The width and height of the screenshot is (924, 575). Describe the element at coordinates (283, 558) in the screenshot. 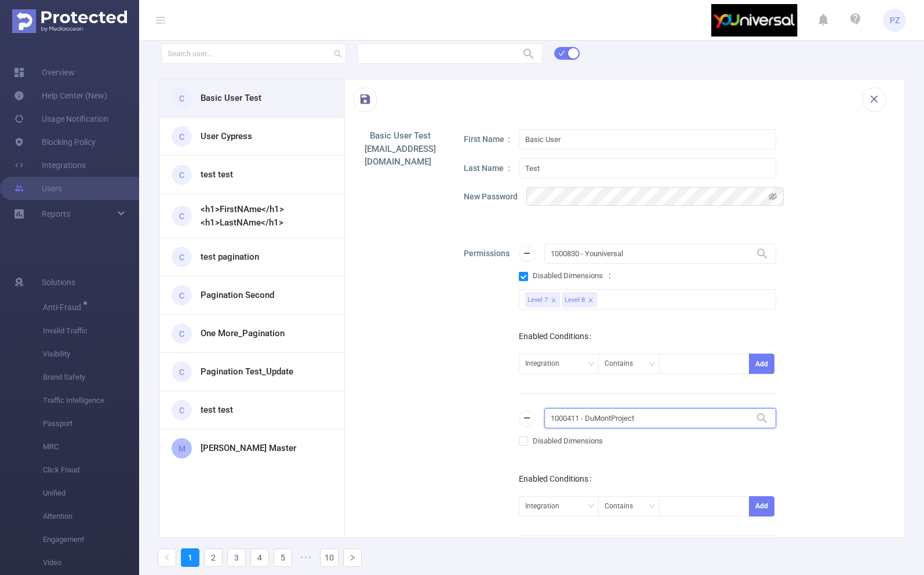

I see `a: 5` at that location.